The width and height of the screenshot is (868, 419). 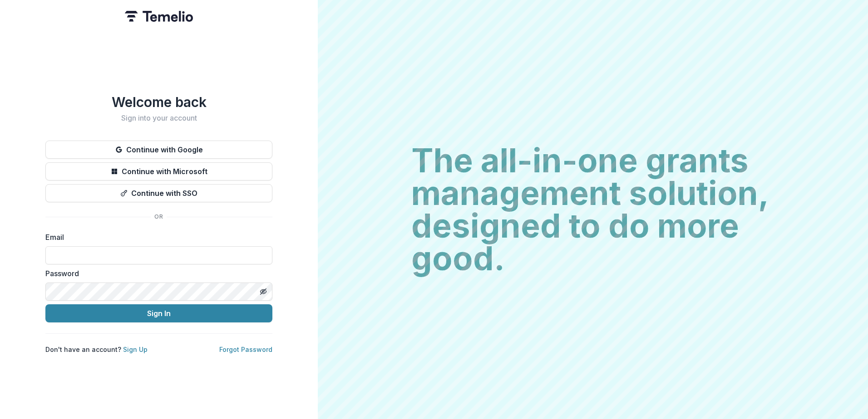 I want to click on button: Sign In, so click(x=159, y=314).